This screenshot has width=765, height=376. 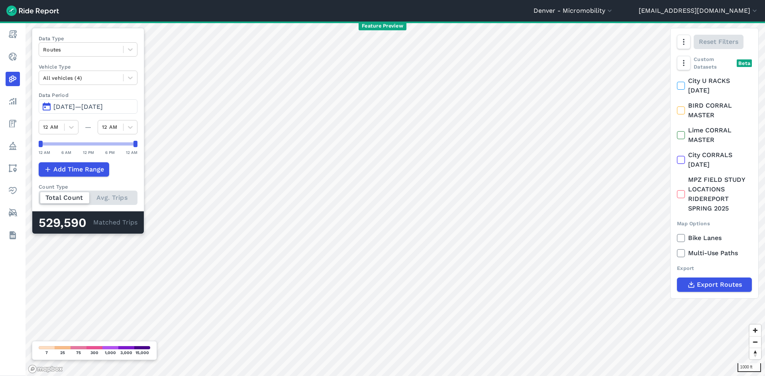 What do you see at coordinates (744, 63) in the screenshot?
I see `div: Beta` at bounding box center [744, 63].